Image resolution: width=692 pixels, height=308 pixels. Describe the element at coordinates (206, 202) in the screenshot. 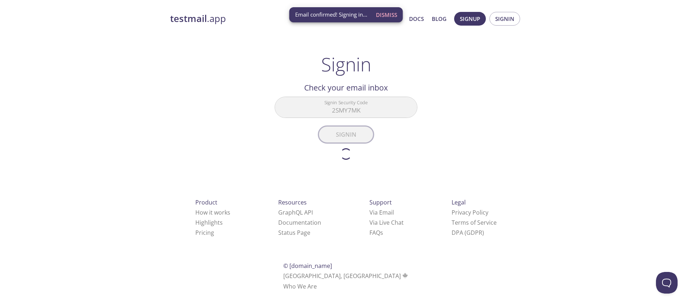

I see `span: Product` at that location.